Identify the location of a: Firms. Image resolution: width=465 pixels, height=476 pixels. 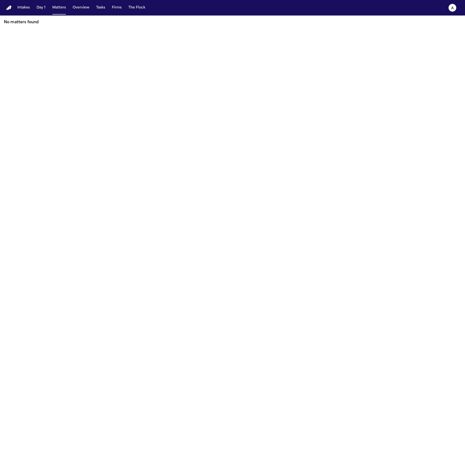
(117, 8).